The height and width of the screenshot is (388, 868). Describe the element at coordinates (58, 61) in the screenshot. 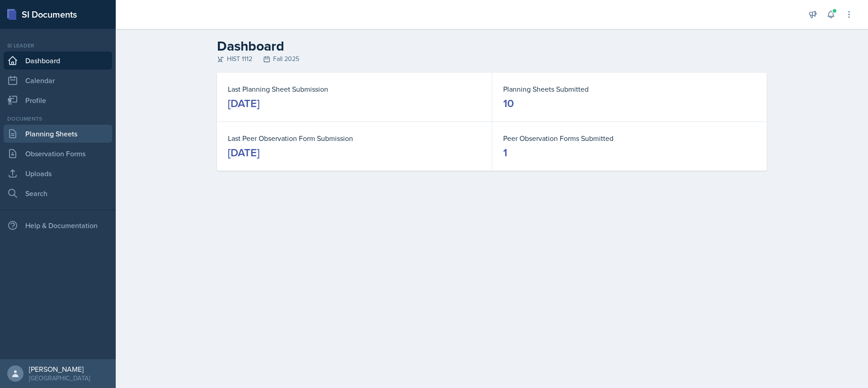

I see `a: Dashboard` at that location.